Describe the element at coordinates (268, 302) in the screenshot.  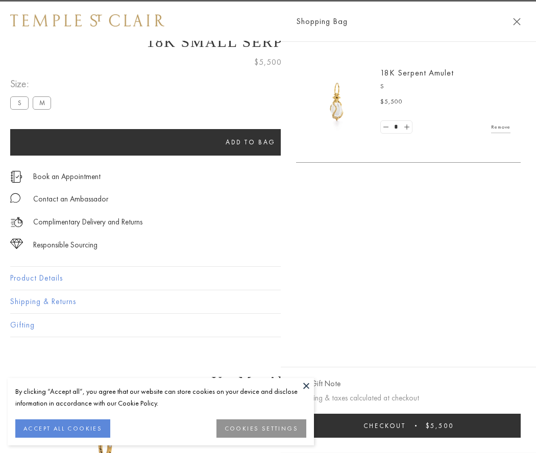
I see `button: Shipping & Returns` at that location.